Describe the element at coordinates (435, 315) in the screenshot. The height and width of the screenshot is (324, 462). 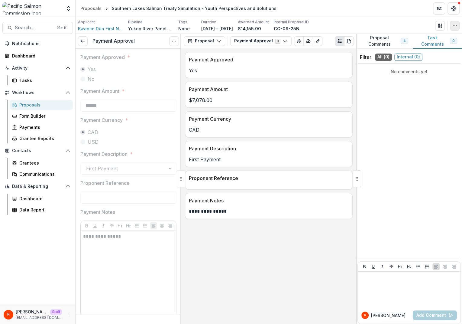
I see `button: Add Comment` at that location.